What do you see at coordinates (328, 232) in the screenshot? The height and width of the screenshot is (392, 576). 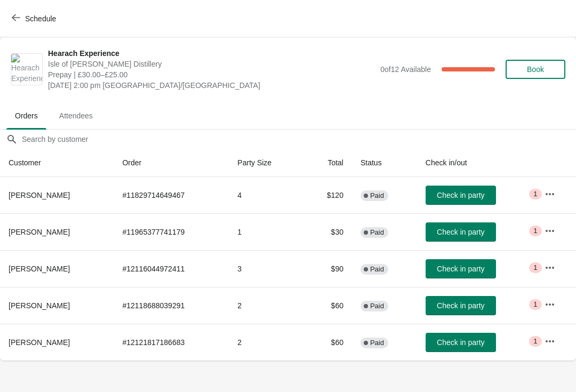 I see `td: $30` at bounding box center [328, 232].